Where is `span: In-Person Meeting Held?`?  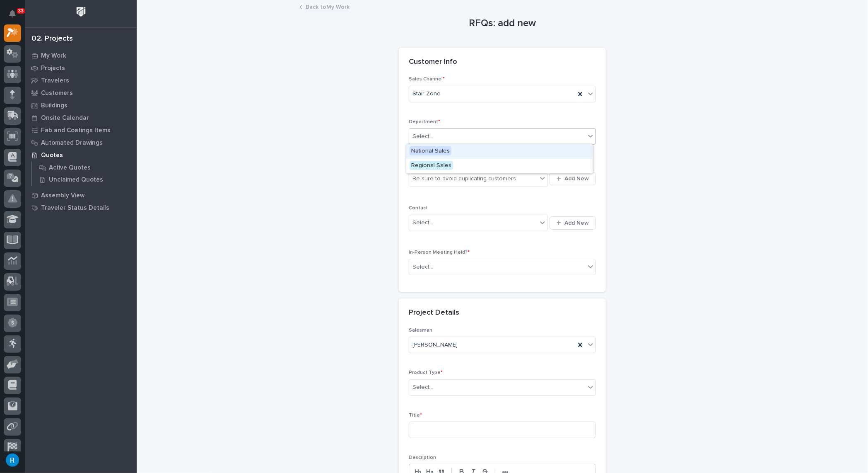
span: In-Person Meeting Held? is located at coordinates (439, 253).